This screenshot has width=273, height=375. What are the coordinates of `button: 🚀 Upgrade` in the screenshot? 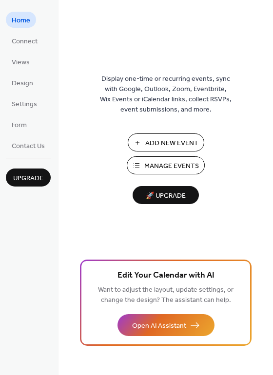 It's located at (166, 195).